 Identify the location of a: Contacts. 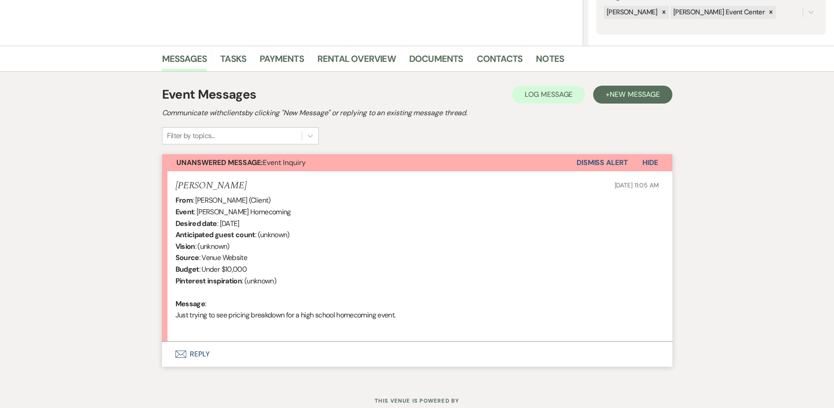
(500, 61).